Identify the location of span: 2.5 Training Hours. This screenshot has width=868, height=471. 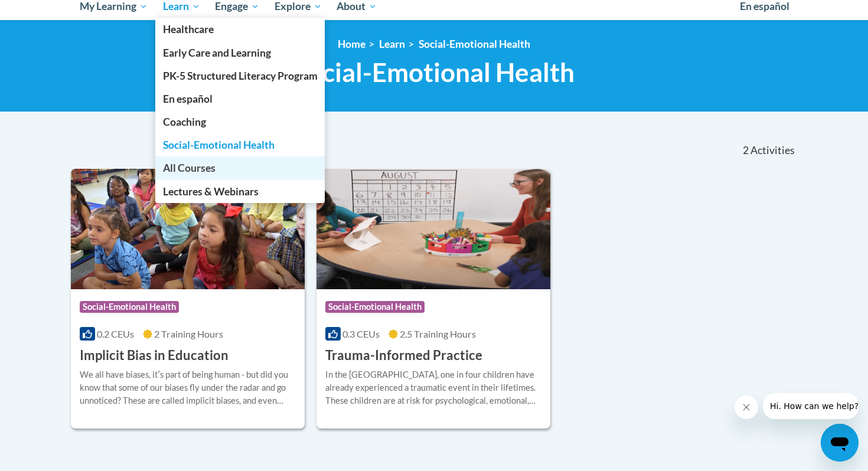
(438, 334).